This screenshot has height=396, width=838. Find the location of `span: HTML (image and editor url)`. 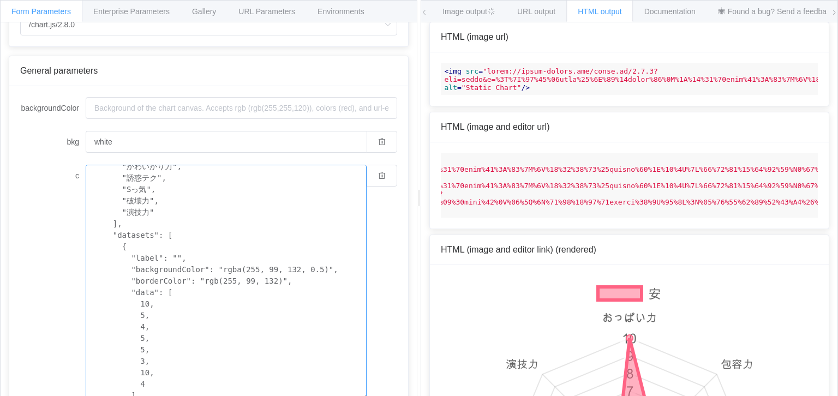

span: HTML (image and editor url) is located at coordinates (495, 127).